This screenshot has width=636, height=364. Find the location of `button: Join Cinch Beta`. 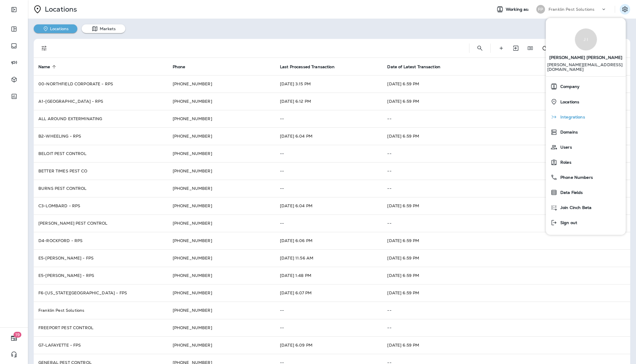

button: Join Cinch Beta is located at coordinates (586, 207).